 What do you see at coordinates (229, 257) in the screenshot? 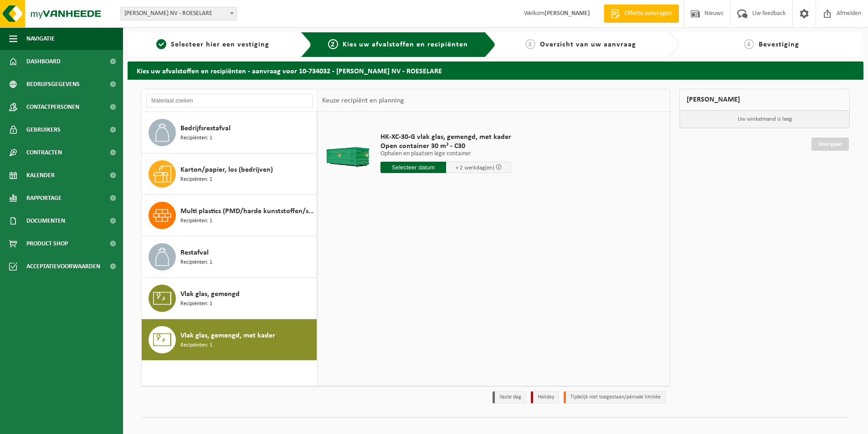
I see `button: Restafval Recipiënten: 1` at bounding box center [229, 257].